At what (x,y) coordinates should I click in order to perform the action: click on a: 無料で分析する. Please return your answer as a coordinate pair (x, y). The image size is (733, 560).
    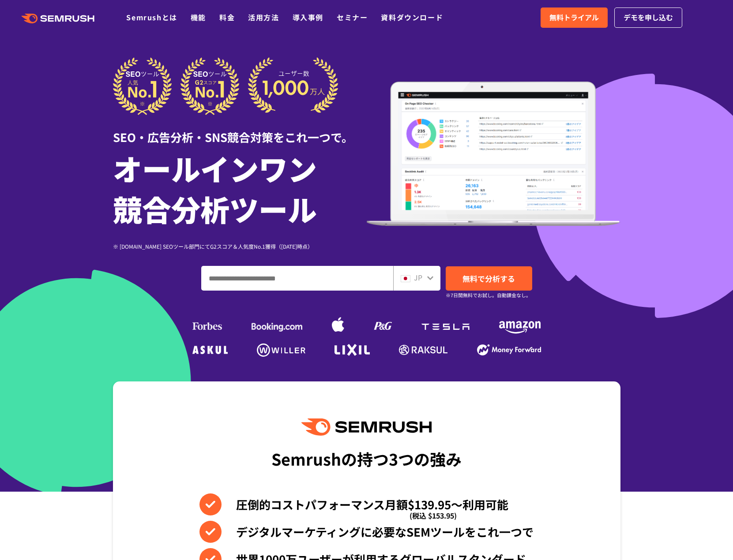
    Looking at the image, I should click on (489, 278).